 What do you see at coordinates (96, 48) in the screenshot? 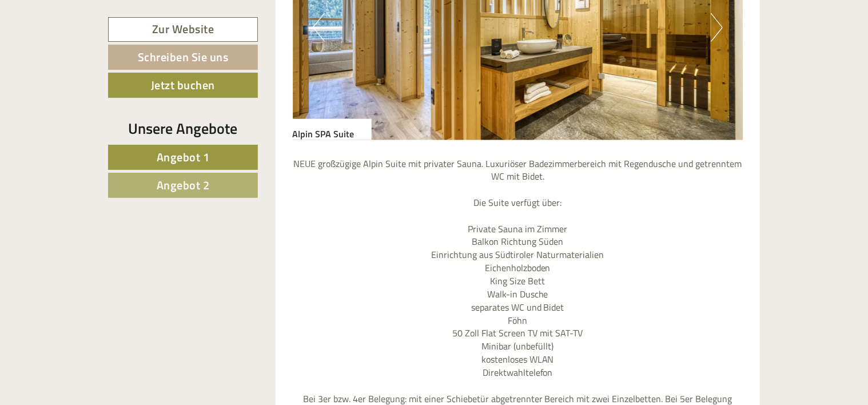
I see `div: Guten Tag, wie können wir Ihnen helfen?` at bounding box center [96, 48].